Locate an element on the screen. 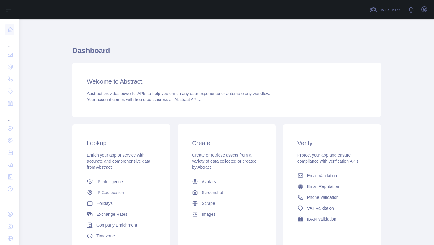 This screenshot has height=245, width=434. span: VAT Validation is located at coordinates (321, 208).